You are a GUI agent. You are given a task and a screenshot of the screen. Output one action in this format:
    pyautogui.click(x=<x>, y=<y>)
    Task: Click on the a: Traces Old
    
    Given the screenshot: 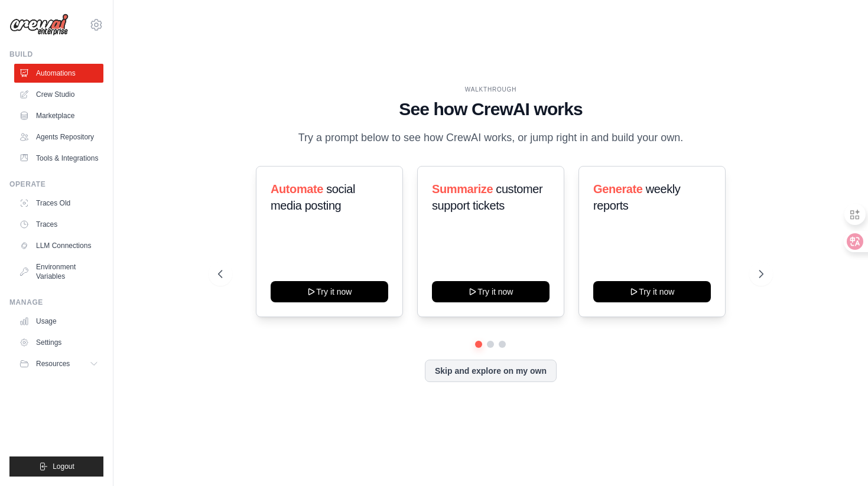 What is the action you would take?
    pyautogui.click(x=59, y=203)
    